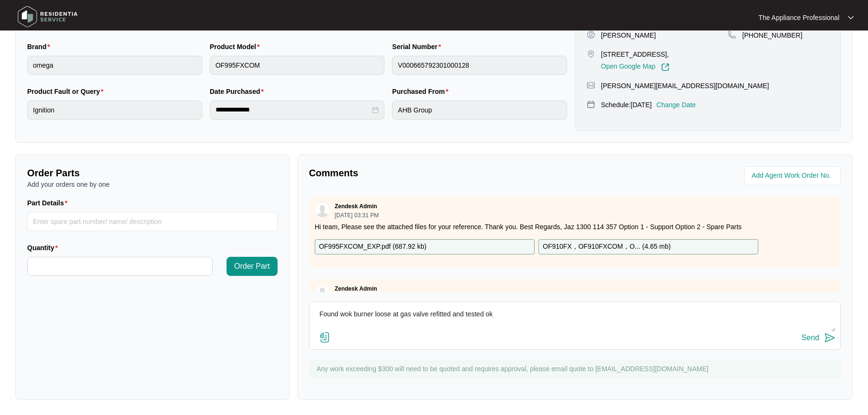  I want to click on button: Send, so click(818, 338).